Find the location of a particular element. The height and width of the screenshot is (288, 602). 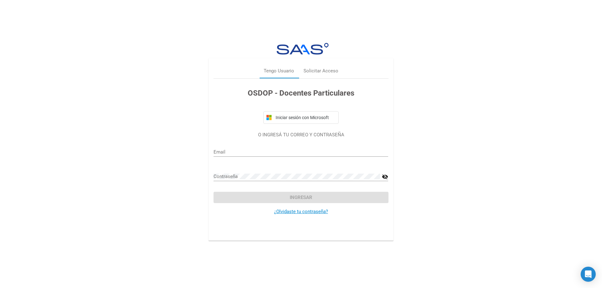

button: Ingresar is located at coordinates (301, 198).